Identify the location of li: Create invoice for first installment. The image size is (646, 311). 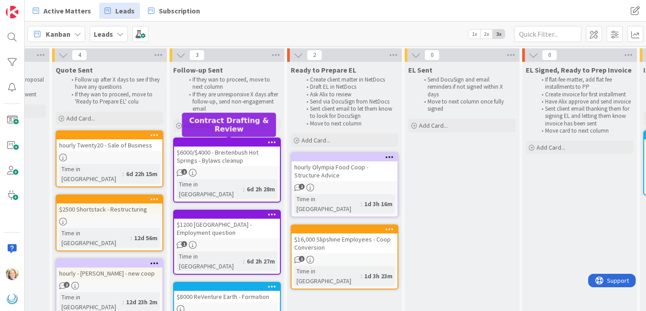
(584, 95).